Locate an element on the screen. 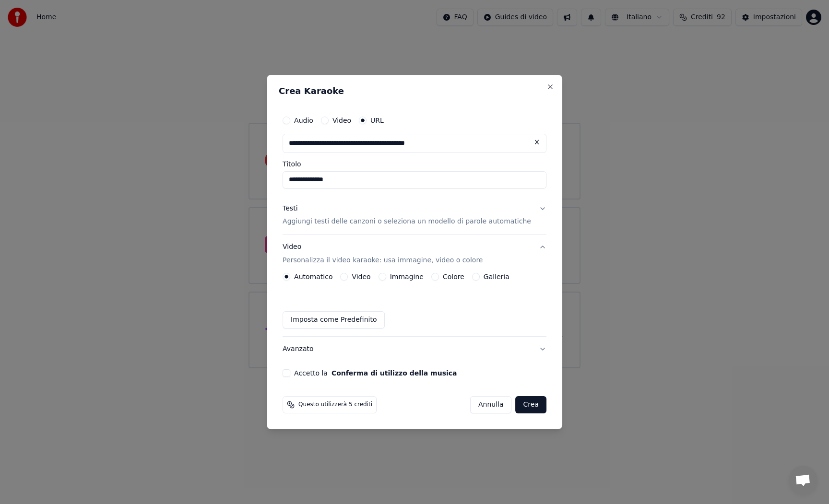 The image size is (829, 504). label: Accetto la is located at coordinates (375, 373).